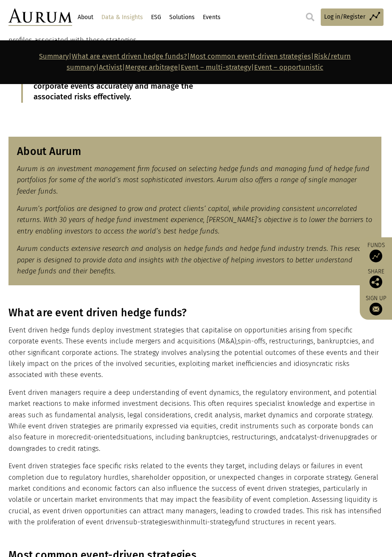 This screenshot has width=392, height=557. What do you see at coordinates (151, 67) in the screenshot?
I see `a: Merger arbitrage` at bounding box center [151, 67].